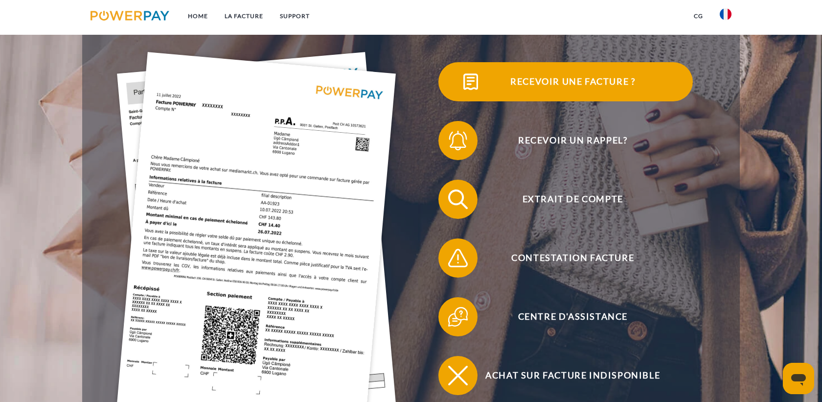 The height and width of the screenshot is (402, 822). What do you see at coordinates (573, 82) in the screenshot?
I see `span: Recevoir une facture ?` at bounding box center [573, 82].